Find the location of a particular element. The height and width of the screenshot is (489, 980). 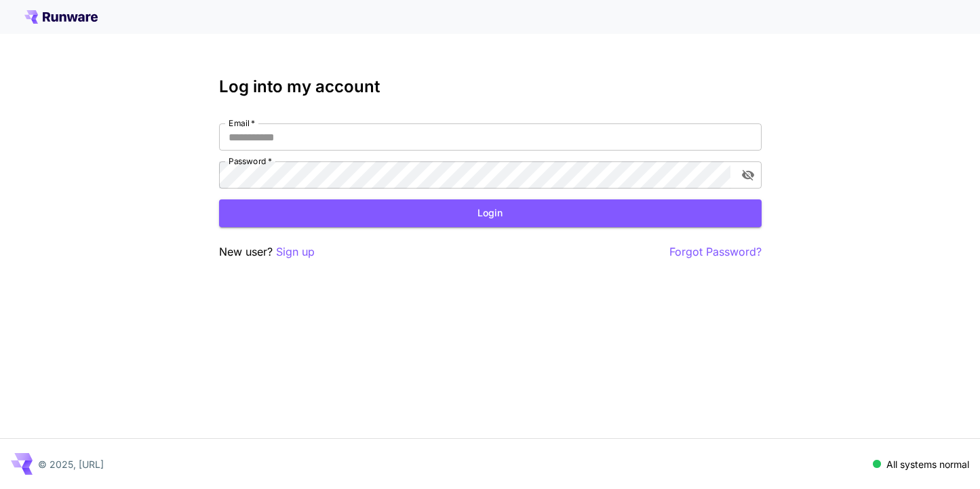

button: Sign up is located at coordinates (295, 252).